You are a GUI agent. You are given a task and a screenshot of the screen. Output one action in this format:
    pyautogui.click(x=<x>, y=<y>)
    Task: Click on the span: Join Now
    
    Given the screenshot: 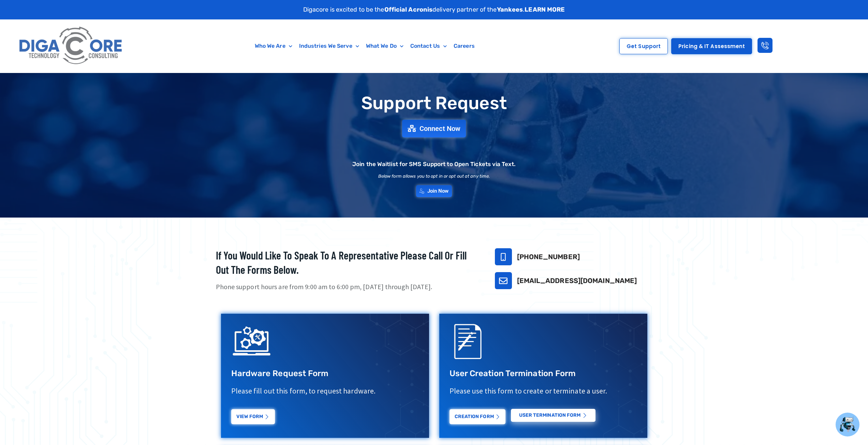 What is the action you would take?
    pyautogui.click(x=438, y=191)
    